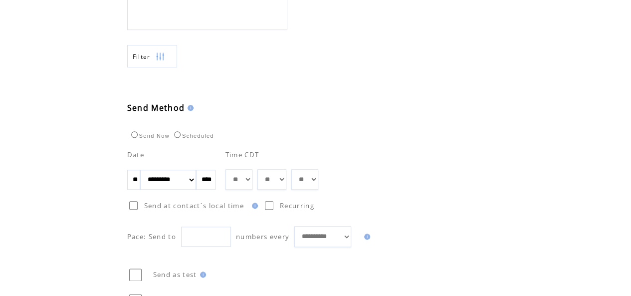 The width and height of the screenshot is (631, 296). I want to click on span: Send as test, so click(175, 274).